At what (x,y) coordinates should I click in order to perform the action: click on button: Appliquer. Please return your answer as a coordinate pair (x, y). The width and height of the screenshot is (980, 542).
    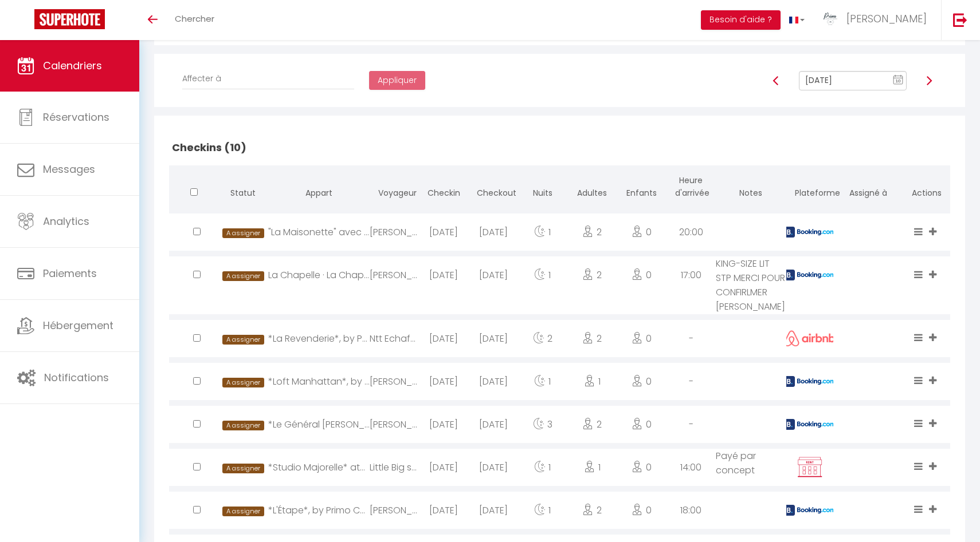
    Looking at the image, I should click on (397, 81).